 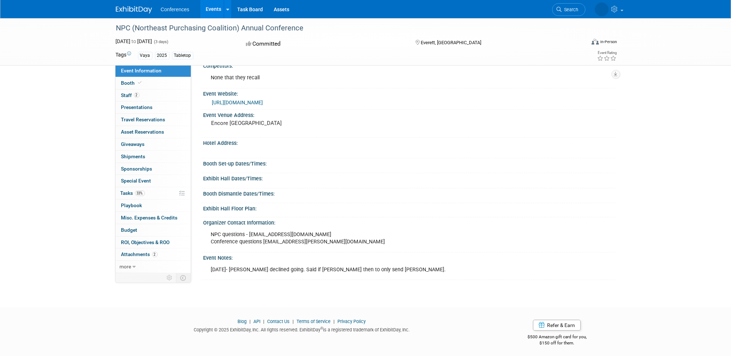 I want to click on a: Budget, so click(x=153, y=230).